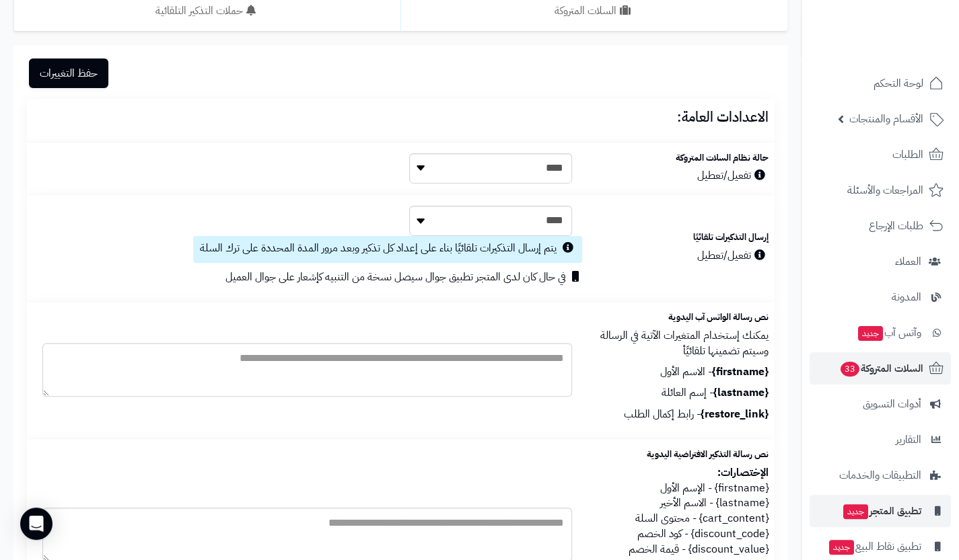 This screenshot has width=959, height=560. I want to click on h5: نص رسالة التذكير الافتراضية اليدوية, so click(681, 455).